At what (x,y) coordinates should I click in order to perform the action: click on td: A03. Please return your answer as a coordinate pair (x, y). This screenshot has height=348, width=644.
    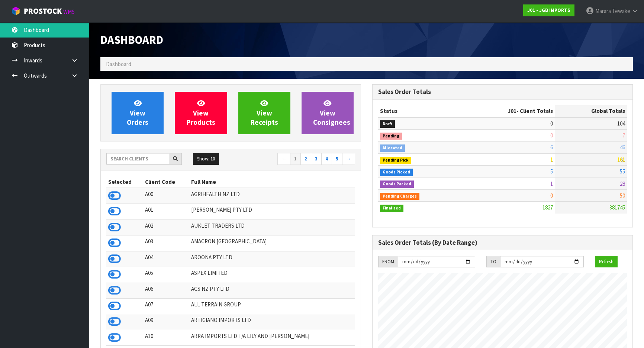
    Looking at the image, I should click on (167, 243).